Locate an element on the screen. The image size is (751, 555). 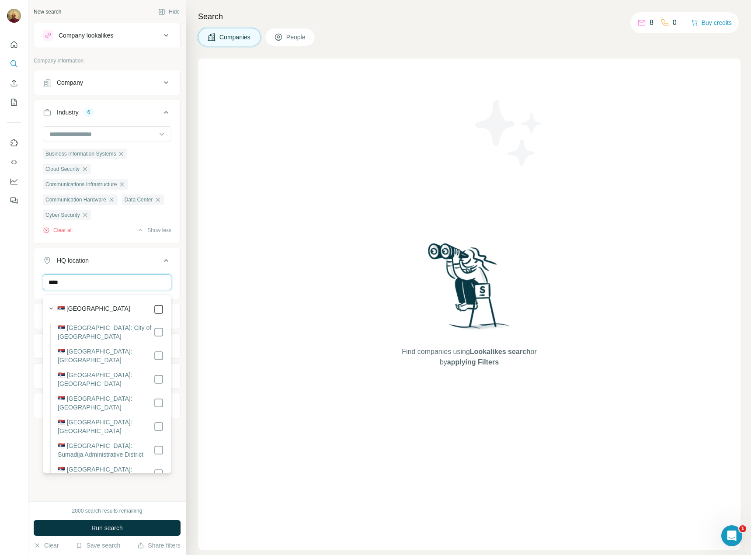
p: 0 is located at coordinates (674, 23).